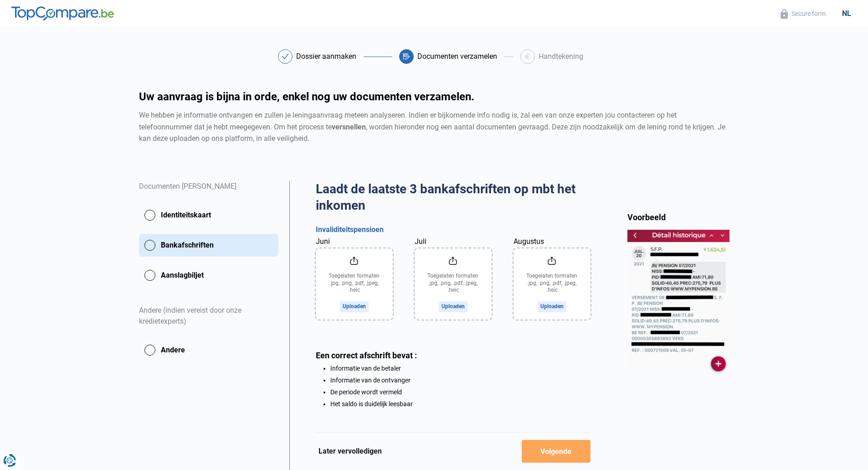 The height and width of the screenshot is (470, 868). What do you see at coordinates (457, 56) in the screenshot?
I see `div: Documenten verzamelen` at bounding box center [457, 56].